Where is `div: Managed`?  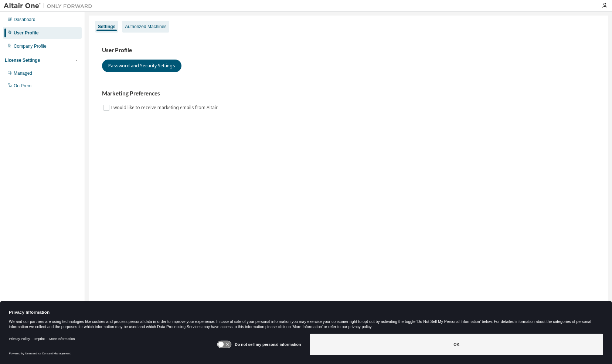
div: Managed is located at coordinates (23, 73).